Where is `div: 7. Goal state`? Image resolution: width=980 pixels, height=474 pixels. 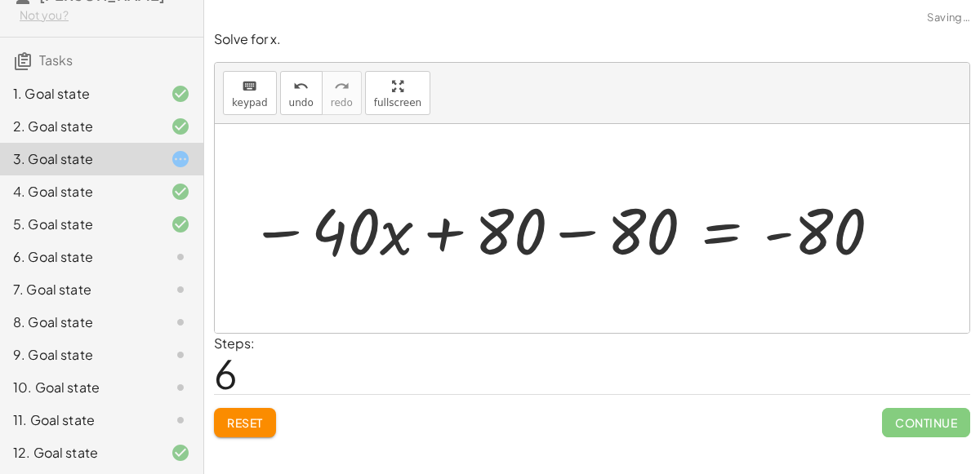
div: 7. Goal state is located at coordinates (79, 290).